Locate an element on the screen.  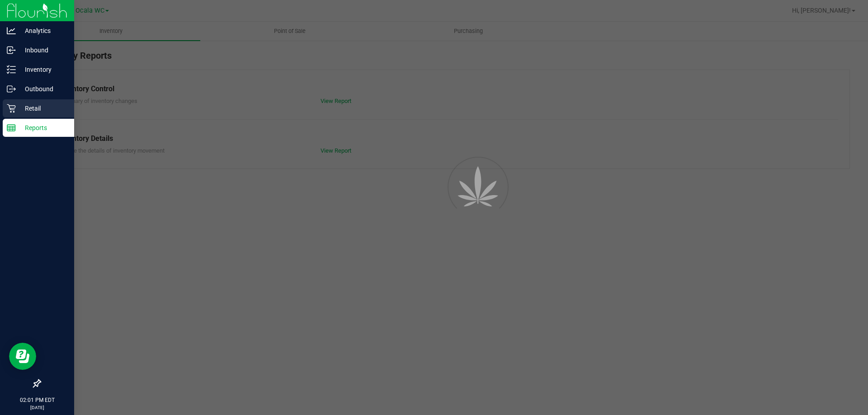
p: Inventory is located at coordinates (43, 70).